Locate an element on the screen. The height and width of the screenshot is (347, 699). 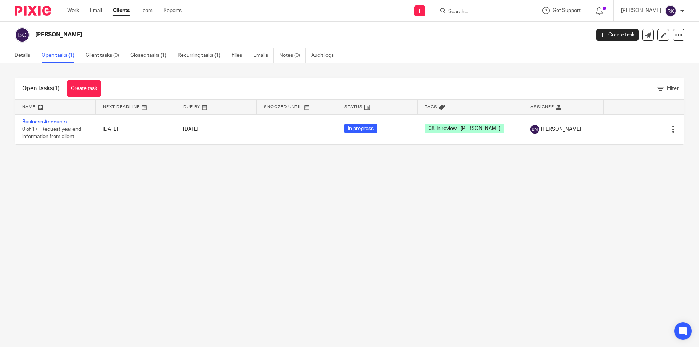
span: Snoozed Until is located at coordinates (283, 107).